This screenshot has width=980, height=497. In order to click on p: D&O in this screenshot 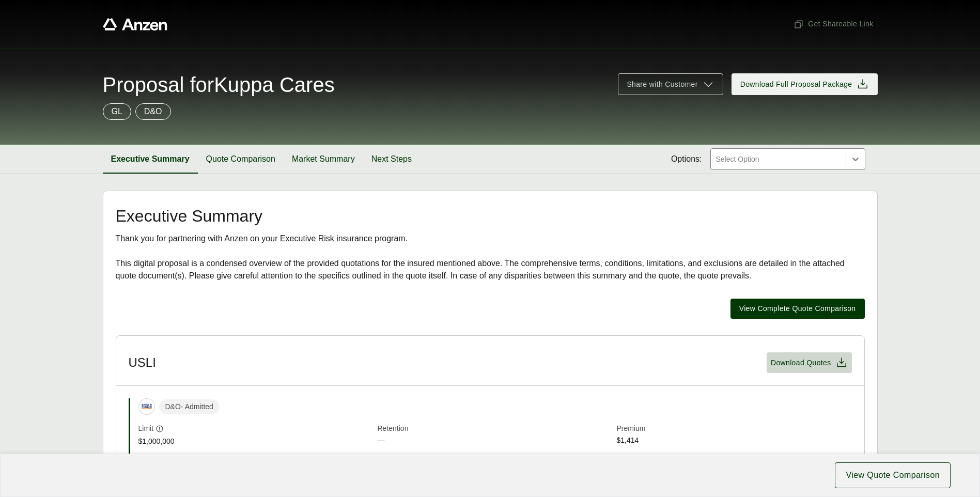, I will do `click(153, 112)`.